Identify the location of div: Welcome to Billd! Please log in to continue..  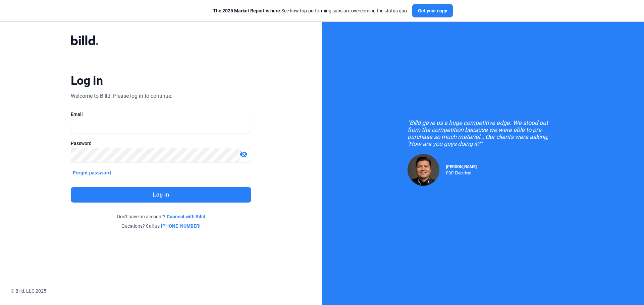
(121, 96).